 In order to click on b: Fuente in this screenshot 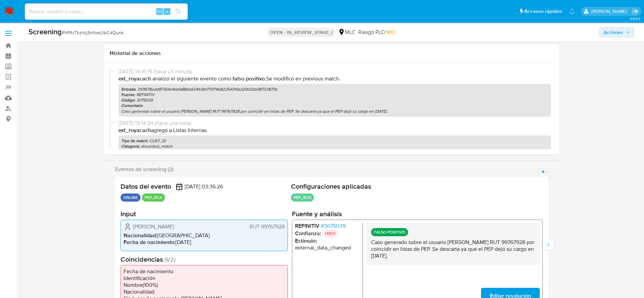, I will do `click(128, 95)`.